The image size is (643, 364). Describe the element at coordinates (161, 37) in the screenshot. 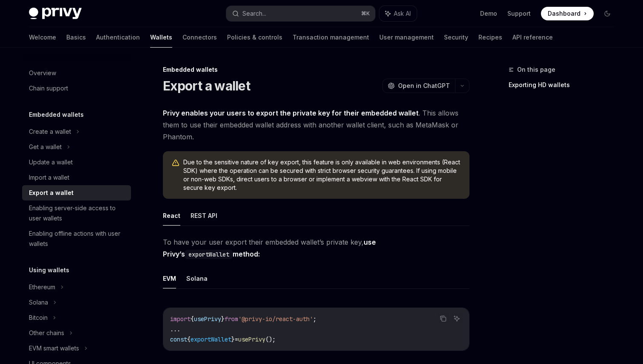

I see `a: Wallets` at that location.